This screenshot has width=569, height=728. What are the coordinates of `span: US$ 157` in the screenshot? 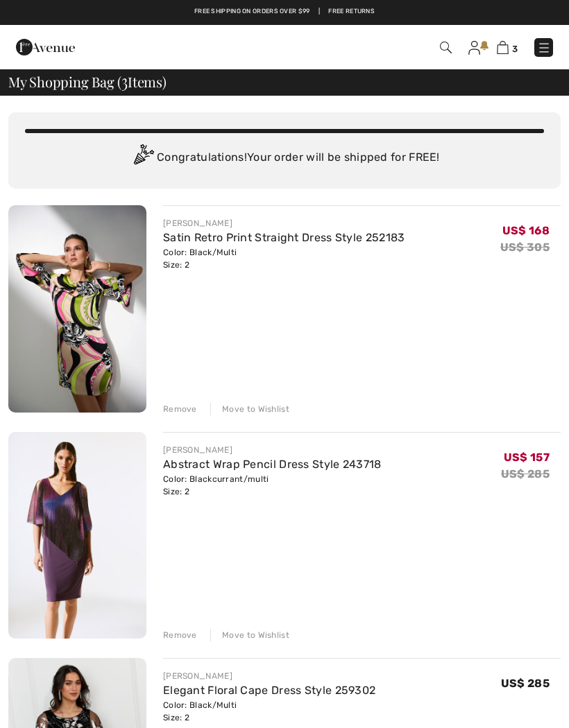 It's located at (527, 457).